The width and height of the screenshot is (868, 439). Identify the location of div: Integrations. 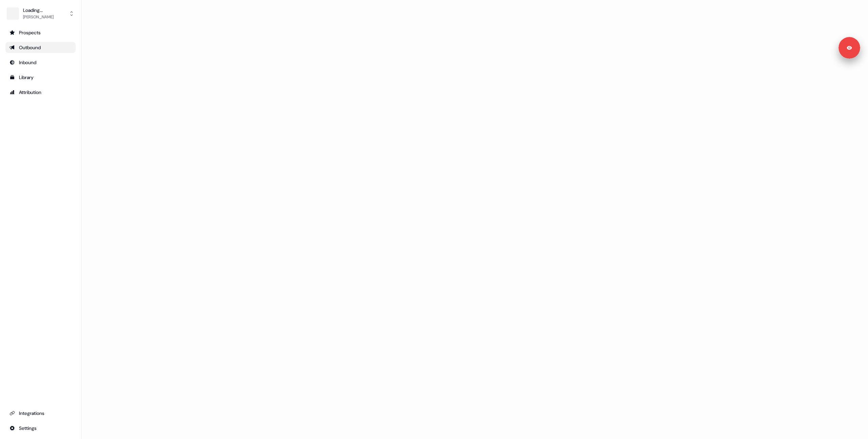
(40, 413).